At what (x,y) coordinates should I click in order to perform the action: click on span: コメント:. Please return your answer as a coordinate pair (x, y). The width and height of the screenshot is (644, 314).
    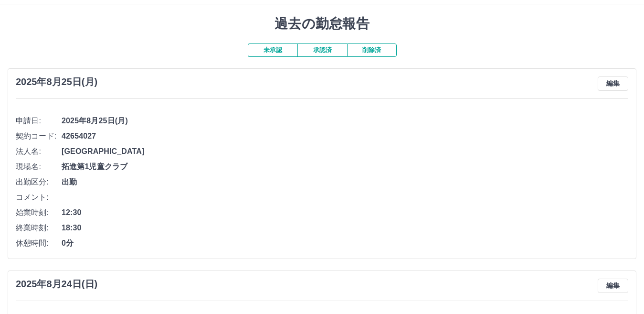
    Looking at the image, I should click on (39, 198).